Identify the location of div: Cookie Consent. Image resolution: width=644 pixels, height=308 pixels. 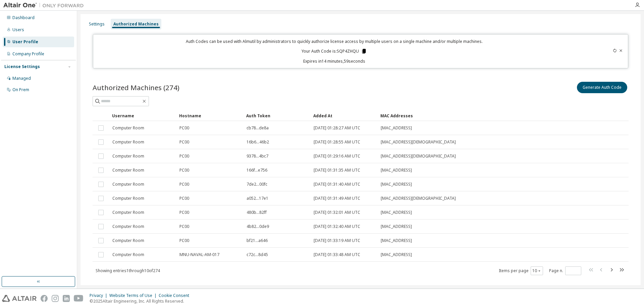
(176, 296).